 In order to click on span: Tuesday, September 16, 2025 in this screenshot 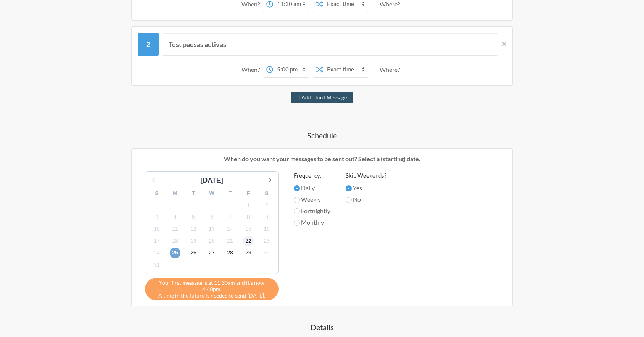, I will do `click(267, 229)`.